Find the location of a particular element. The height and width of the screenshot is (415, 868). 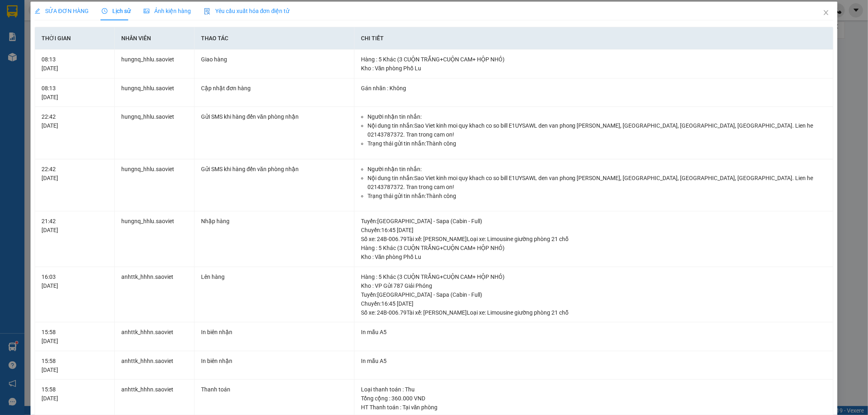

span: close is located at coordinates (826, 12).